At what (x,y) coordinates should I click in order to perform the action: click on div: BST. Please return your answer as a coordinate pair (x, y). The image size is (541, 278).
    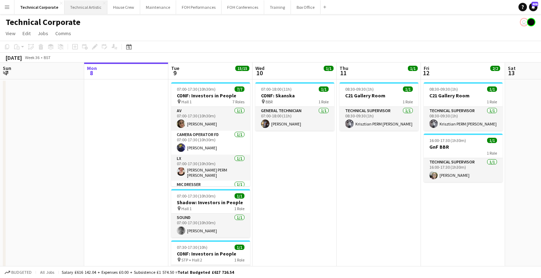
    Looking at the image, I should click on (47, 57).